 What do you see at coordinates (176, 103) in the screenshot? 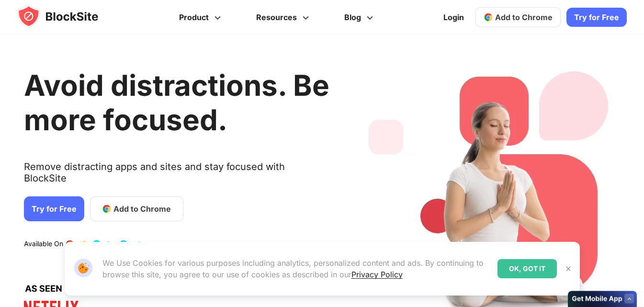
I see `h1: Avoid distractions. Be more focused.` at bounding box center [176, 103].